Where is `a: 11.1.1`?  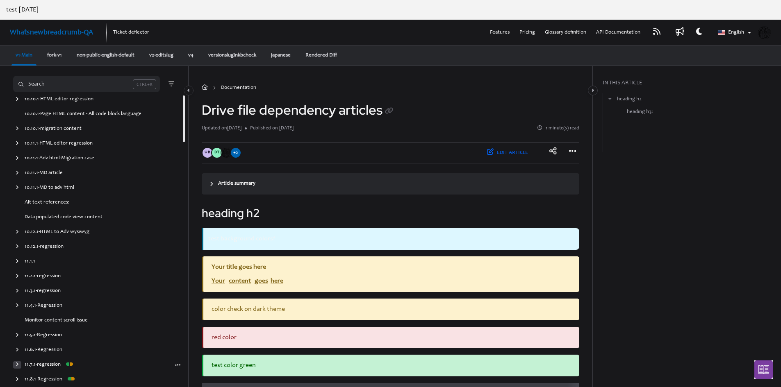
a: 11.1.1 is located at coordinates (30, 262).